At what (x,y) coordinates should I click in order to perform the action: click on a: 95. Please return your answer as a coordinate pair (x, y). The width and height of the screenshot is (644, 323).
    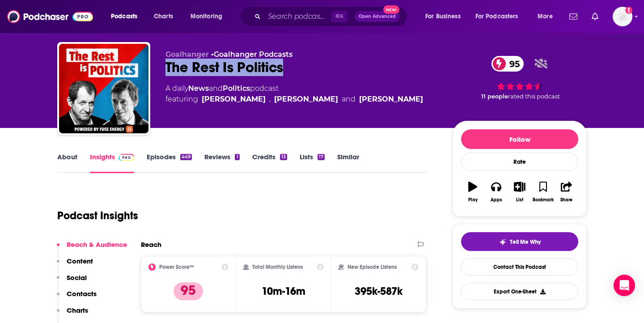
    Looking at the image, I should click on (507, 63).